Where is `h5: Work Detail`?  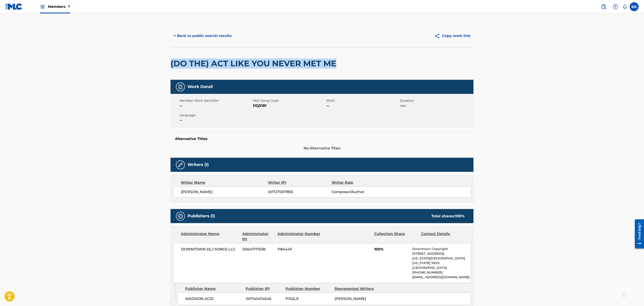 h5: Work Detail is located at coordinates (200, 87).